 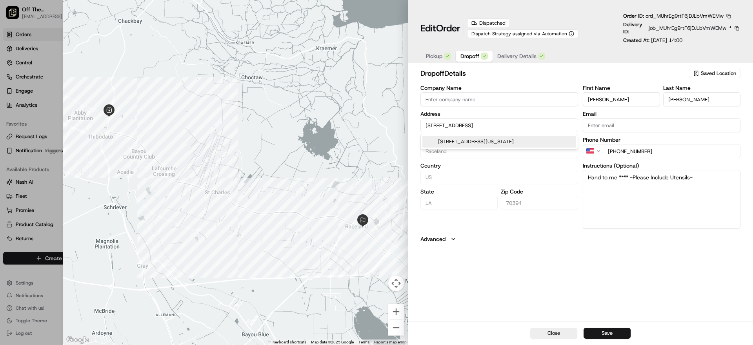 I want to click on a: 💻API Documentation, so click(x=96, y=179).